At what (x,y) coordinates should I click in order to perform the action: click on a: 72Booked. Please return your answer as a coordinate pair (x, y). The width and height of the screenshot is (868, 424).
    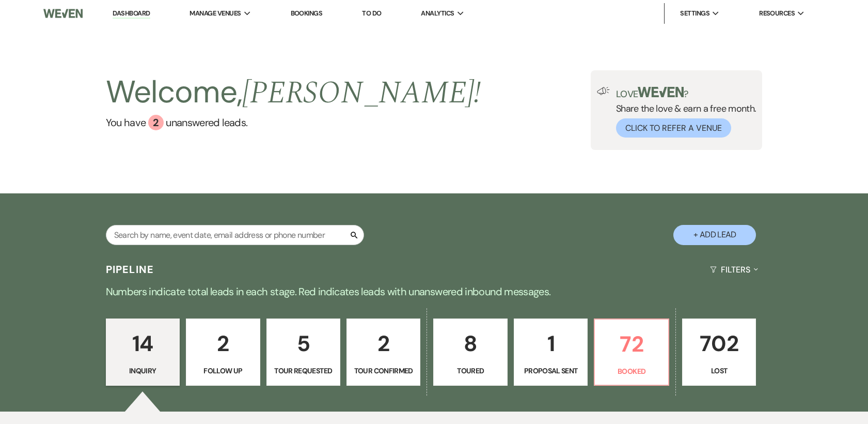
    Looking at the image, I should click on (631, 352).